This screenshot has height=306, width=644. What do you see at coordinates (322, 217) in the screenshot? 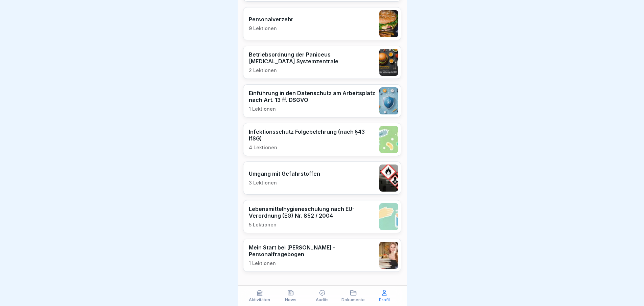
I see `a: Lebensmittelhygieneschulung nach EU-Verordnung (EG) Nr. 852 / 20045 Lektionen` at bounding box center [322, 217].